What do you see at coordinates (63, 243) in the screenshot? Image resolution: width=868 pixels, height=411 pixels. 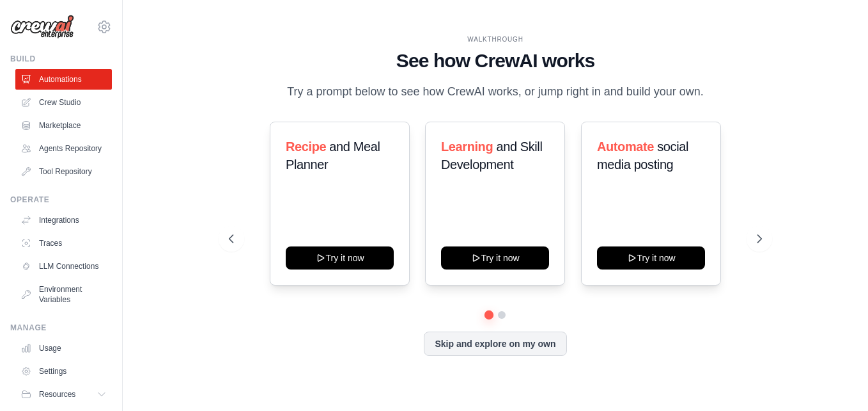 I see `a: Traces` at bounding box center [63, 243].